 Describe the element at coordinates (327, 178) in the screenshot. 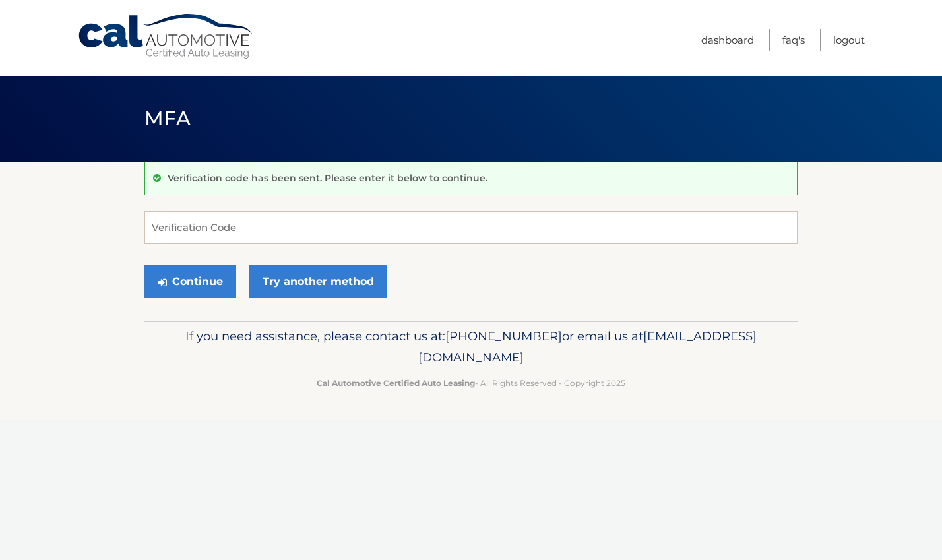

I see `p: Verification code has been sent. Please enter it below to continue.` at that location.